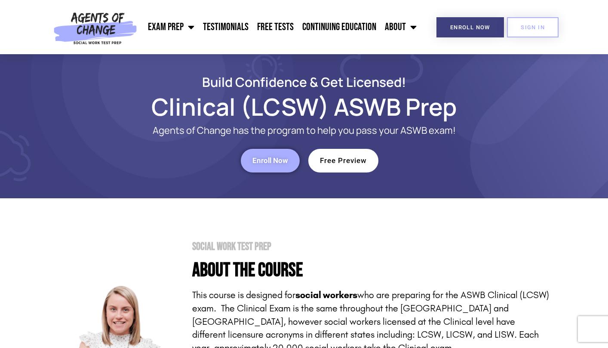  What do you see at coordinates (339, 27) in the screenshot?
I see `a: Continuing Education` at bounding box center [339, 27].